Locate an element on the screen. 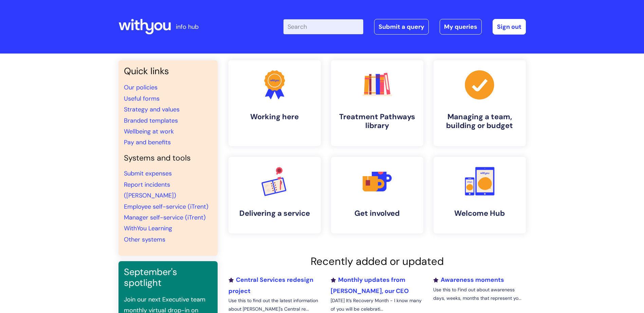  a: Manager self-service (iTrent) is located at coordinates (165, 217).